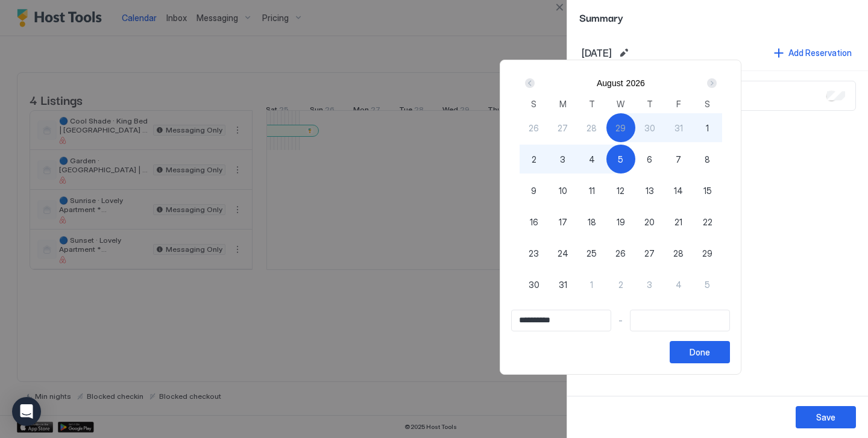 The width and height of the screenshot is (868, 438). I want to click on button: 17, so click(563, 222).